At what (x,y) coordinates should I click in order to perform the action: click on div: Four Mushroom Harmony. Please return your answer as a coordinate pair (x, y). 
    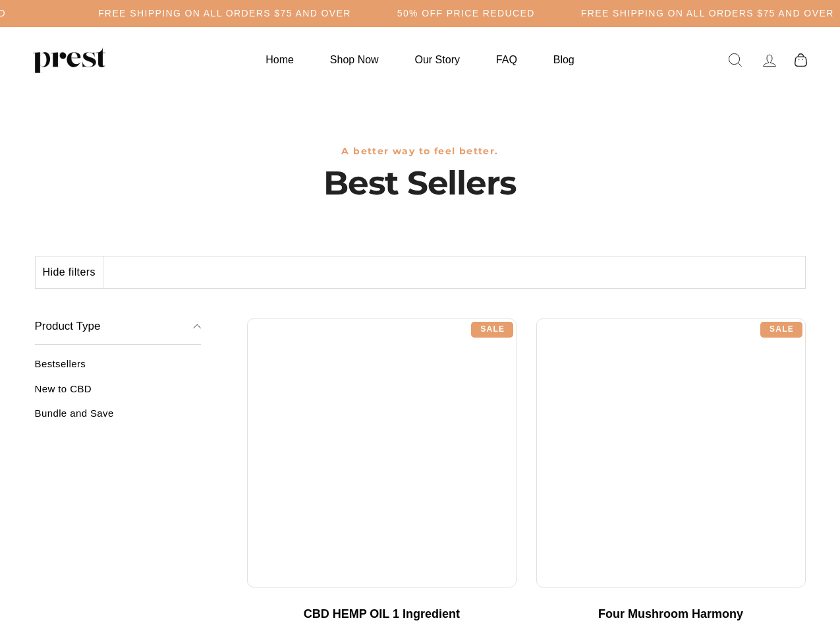
    Looking at the image, I should click on (670, 614).